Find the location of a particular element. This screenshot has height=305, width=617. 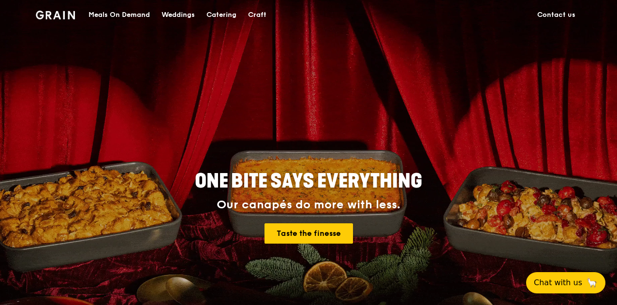

a: Craft is located at coordinates (257, 15).